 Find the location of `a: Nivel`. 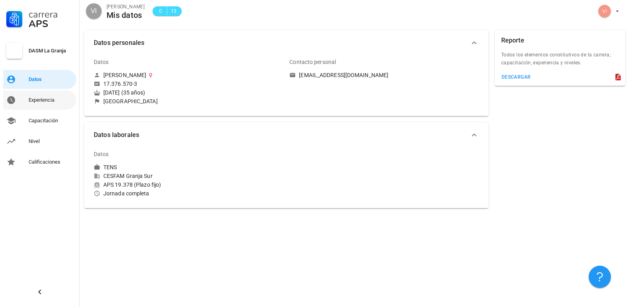

a: Nivel is located at coordinates (40, 142).